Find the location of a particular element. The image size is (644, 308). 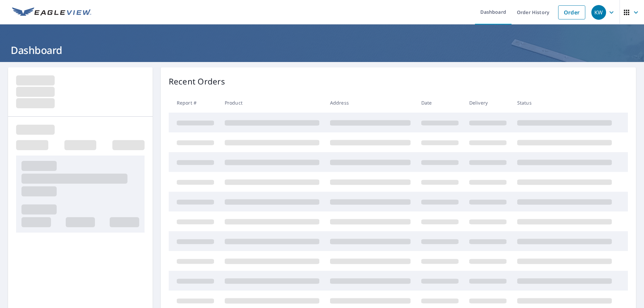

img: EV Logo is located at coordinates (52, 12).